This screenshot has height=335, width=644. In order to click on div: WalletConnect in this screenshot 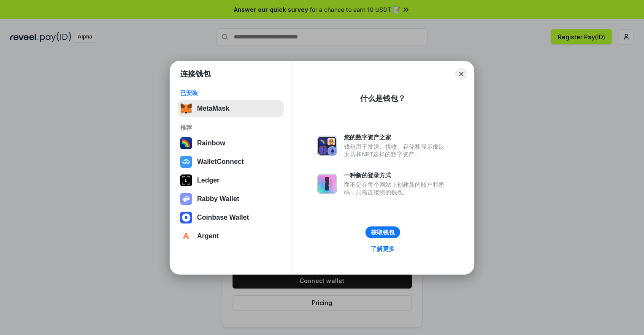, I will do `click(220, 162)`.